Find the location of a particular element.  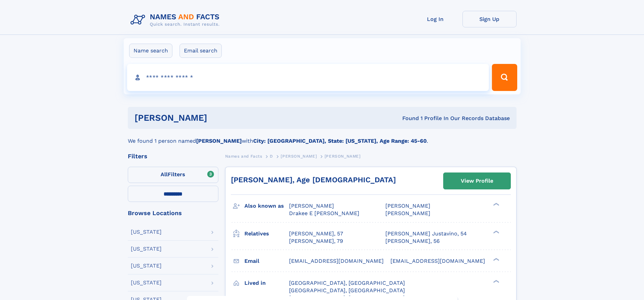

div: Browse Locations is located at coordinates (173, 213).